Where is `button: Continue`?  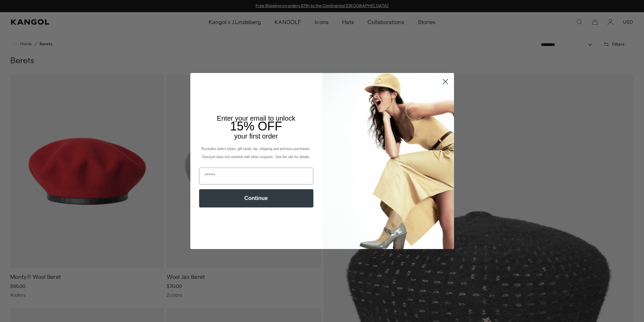 button: Continue is located at coordinates (256, 199).